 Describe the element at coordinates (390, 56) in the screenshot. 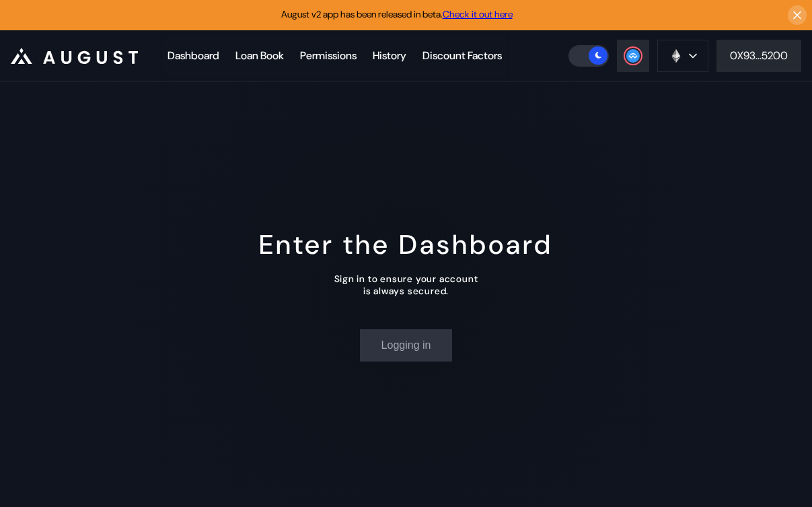

I see `a: History` at that location.